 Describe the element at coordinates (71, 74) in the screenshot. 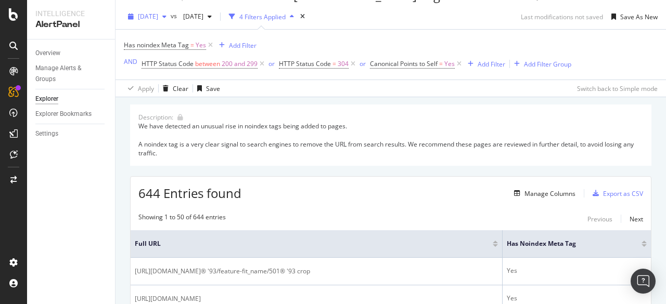

I see `a: Manage Alerts & Groups` at that location.